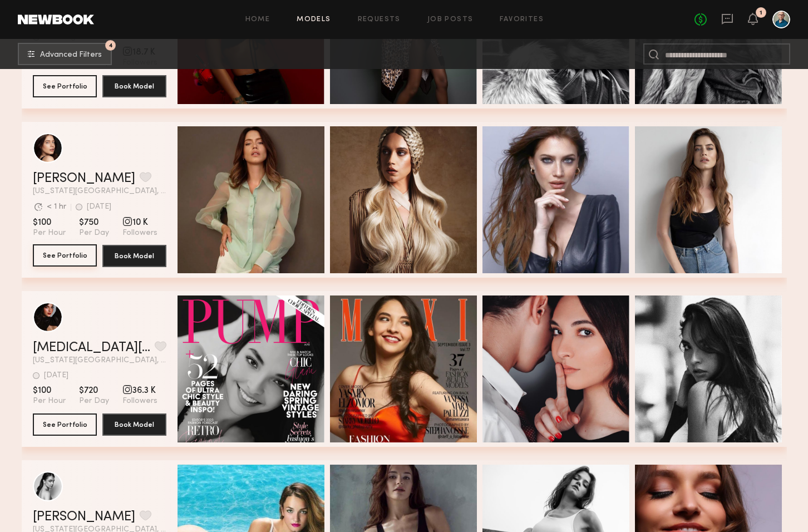  What do you see at coordinates (140, 223) in the screenshot?
I see `span: 10 K` at bounding box center [140, 223].